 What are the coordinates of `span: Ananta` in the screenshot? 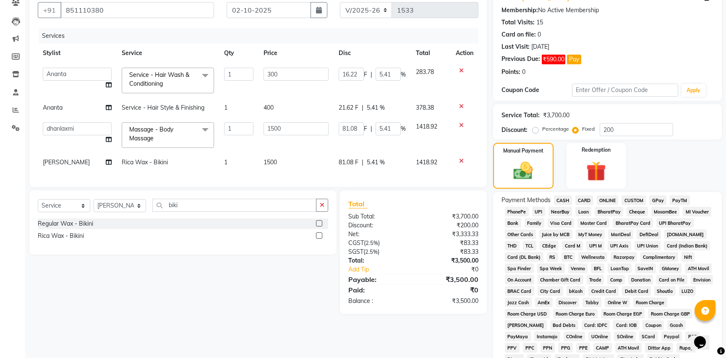 It's located at (52, 107).